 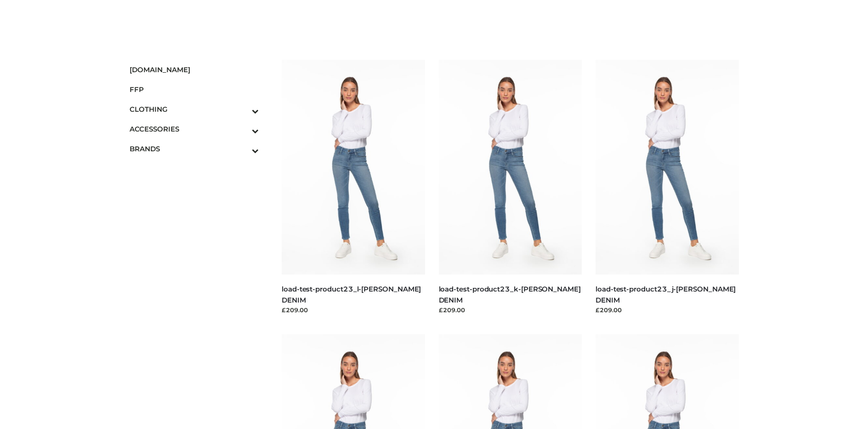 I want to click on a: ACCESSORIESToggle Submenu, so click(x=195, y=129).